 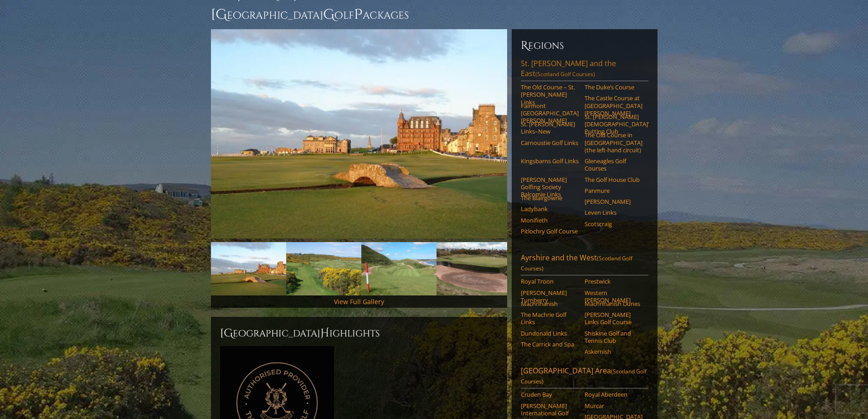 I want to click on a: The Duke’s Course, so click(x=614, y=87).